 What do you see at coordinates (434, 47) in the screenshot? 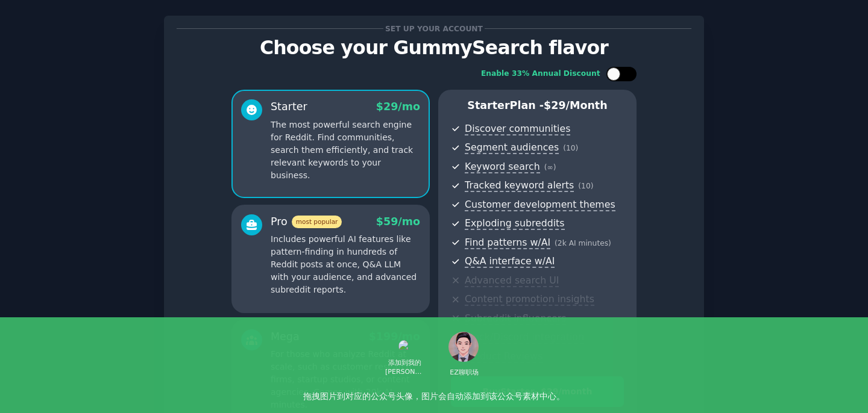
I see `p: Choose your GummySearch flavor` at bounding box center [434, 47].